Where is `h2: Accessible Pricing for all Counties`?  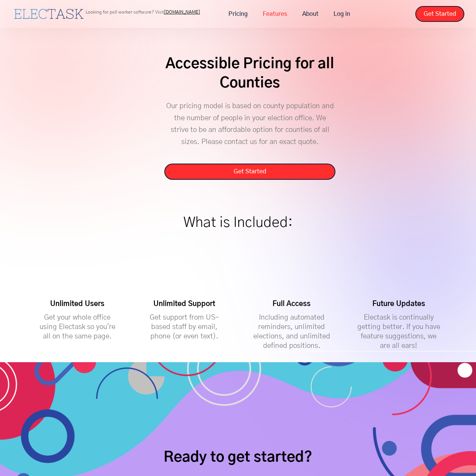 h2: Accessible Pricing for all Counties is located at coordinates (250, 73).